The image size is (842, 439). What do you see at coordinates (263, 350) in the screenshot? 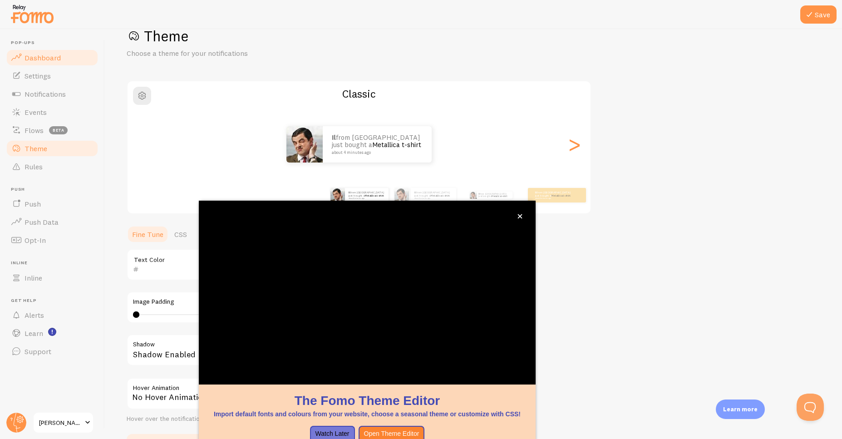
I see `div: Shadow Enabled` at bounding box center [263, 350].